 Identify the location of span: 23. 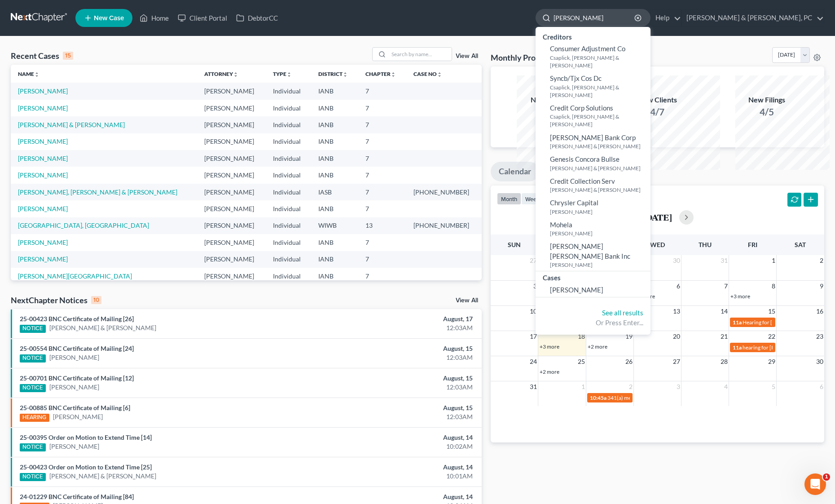
(820, 337).